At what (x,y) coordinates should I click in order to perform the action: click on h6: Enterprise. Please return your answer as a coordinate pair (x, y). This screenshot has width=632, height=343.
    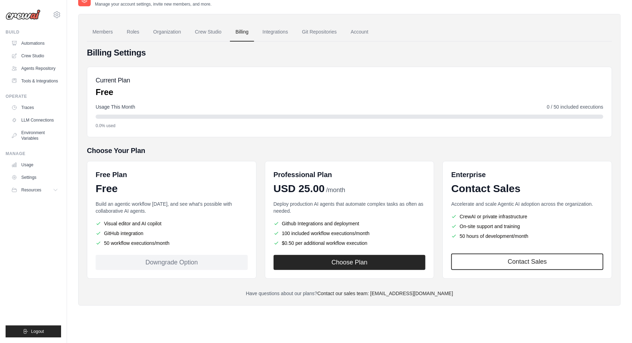
    Looking at the image, I should click on (528, 175).